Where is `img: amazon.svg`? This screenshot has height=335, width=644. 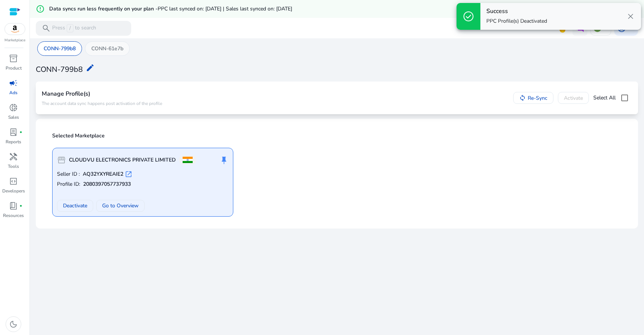
img: amazon.svg is located at coordinates (15, 29).